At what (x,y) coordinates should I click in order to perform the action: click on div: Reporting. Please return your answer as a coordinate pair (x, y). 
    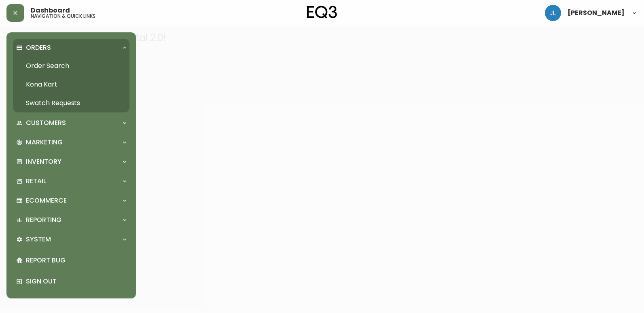
    Looking at the image, I should click on (71, 220).